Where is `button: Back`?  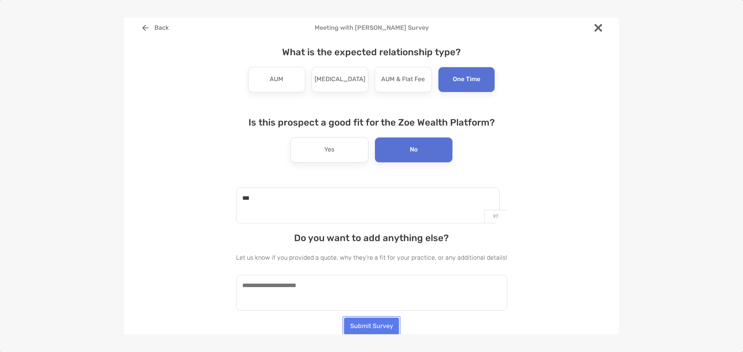 button: Back is located at coordinates (155, 28).